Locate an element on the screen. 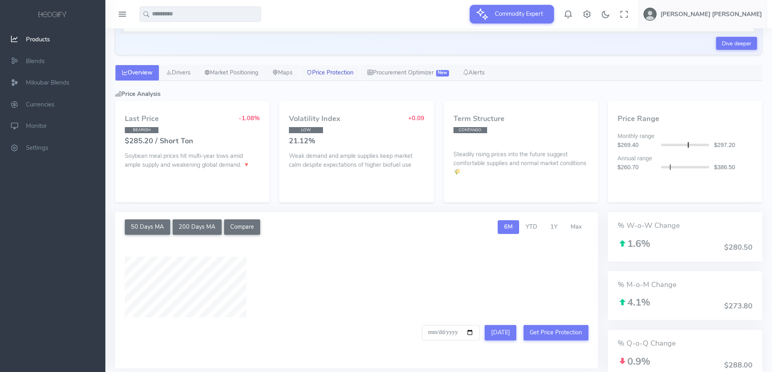 The width and height of the screenshot is (772, 372). span: +0.09 is located at coordinates (416, 118).